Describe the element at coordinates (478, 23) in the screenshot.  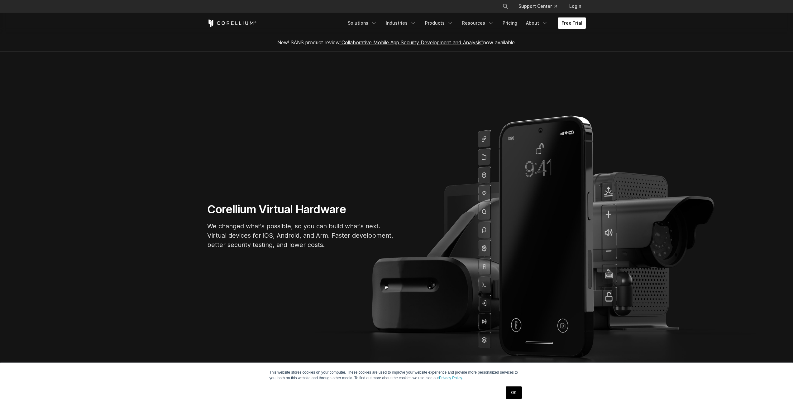
I see `a: Resources` at that location.